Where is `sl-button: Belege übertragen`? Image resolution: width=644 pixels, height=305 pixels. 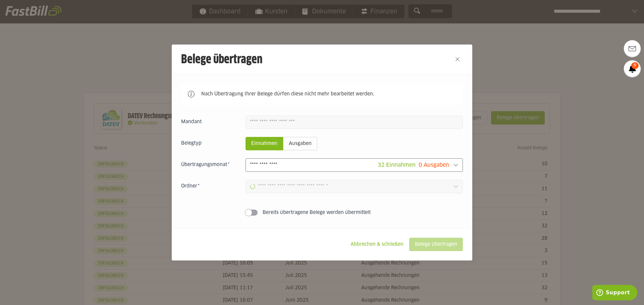 sl-button: Belege übertragen is located at coordinates (436, 244).